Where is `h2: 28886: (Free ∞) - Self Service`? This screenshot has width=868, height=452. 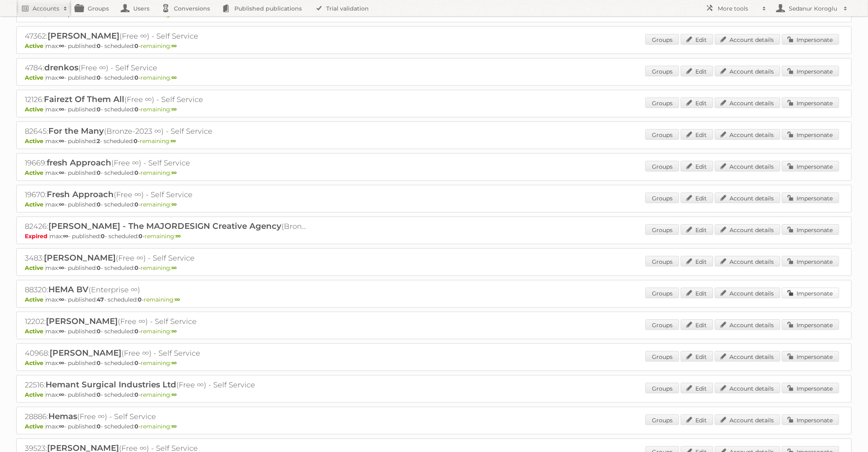 h2: 28886: (Free ∞) - Self Service is located at coordinates (167, 417).